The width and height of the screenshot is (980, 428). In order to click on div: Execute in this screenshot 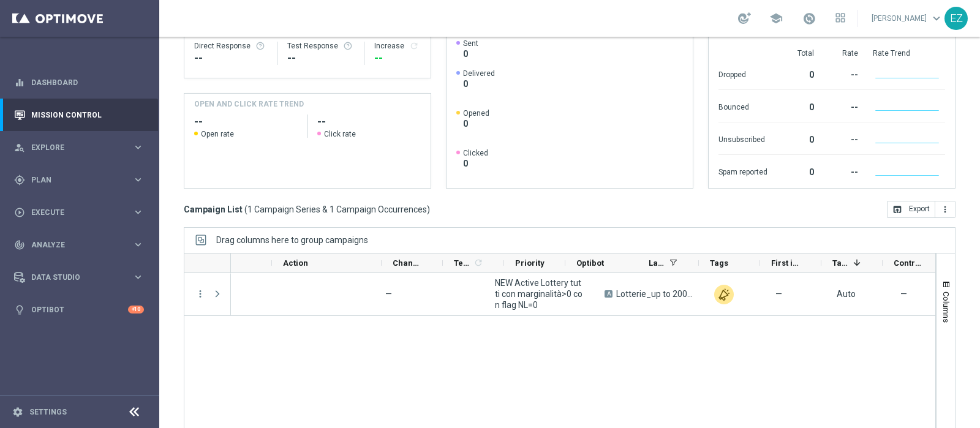, I will do `click(73, 213)`.